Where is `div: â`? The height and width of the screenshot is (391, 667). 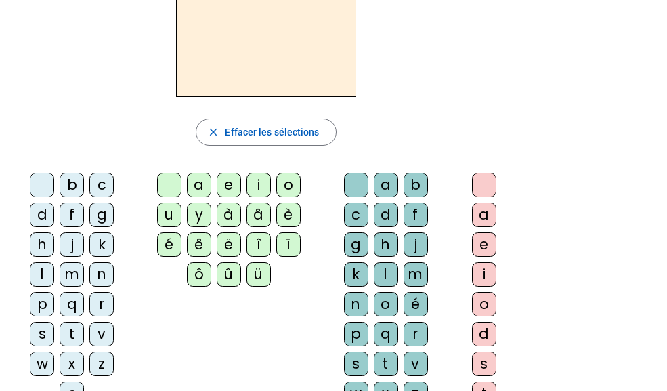 div: â is located at coordinates (259, 215).